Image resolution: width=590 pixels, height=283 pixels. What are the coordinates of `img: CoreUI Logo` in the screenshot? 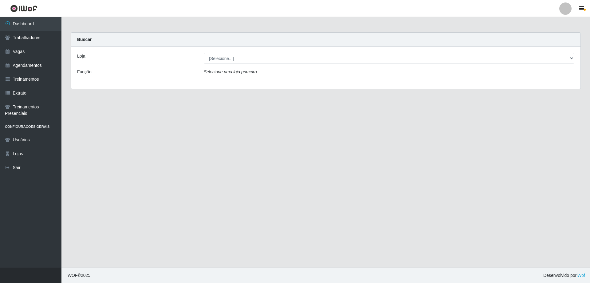 It's located at (24, 8).